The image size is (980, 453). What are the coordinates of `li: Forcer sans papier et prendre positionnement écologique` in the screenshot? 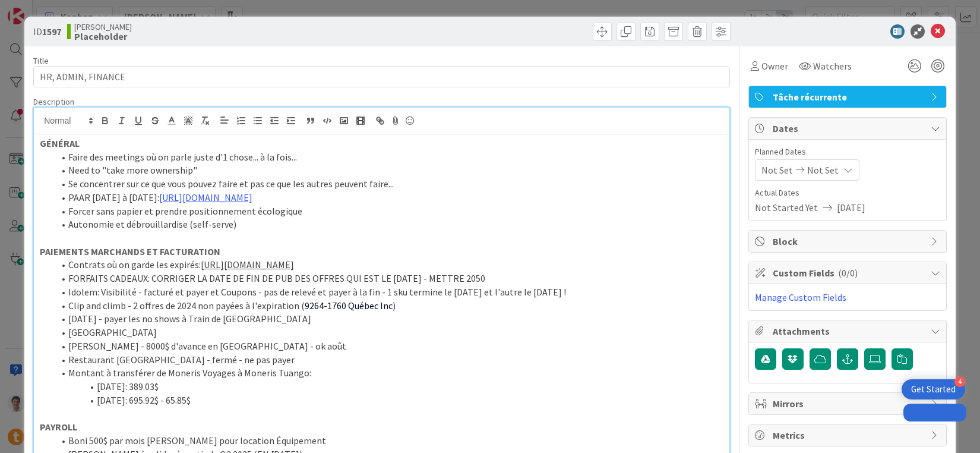 It's located at (388, 211).